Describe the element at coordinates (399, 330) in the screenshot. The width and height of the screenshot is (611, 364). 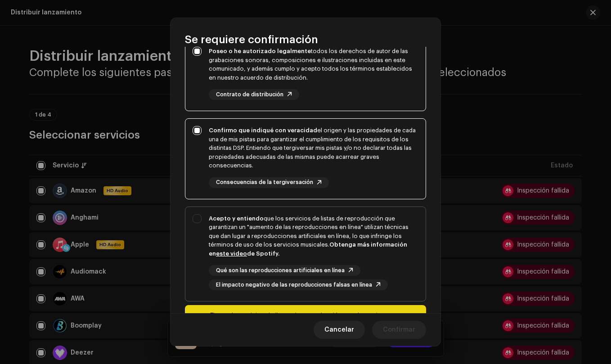
I see `button: Confirmar` at that location.